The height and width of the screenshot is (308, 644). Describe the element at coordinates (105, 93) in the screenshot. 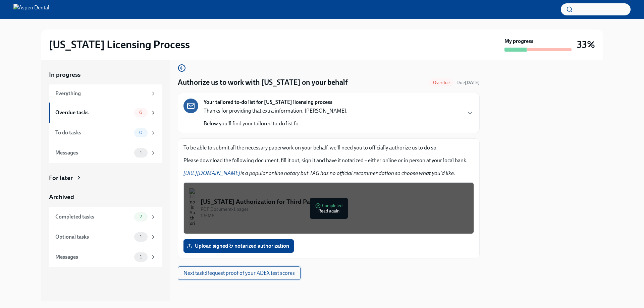

I see `a: Everything` at that location.